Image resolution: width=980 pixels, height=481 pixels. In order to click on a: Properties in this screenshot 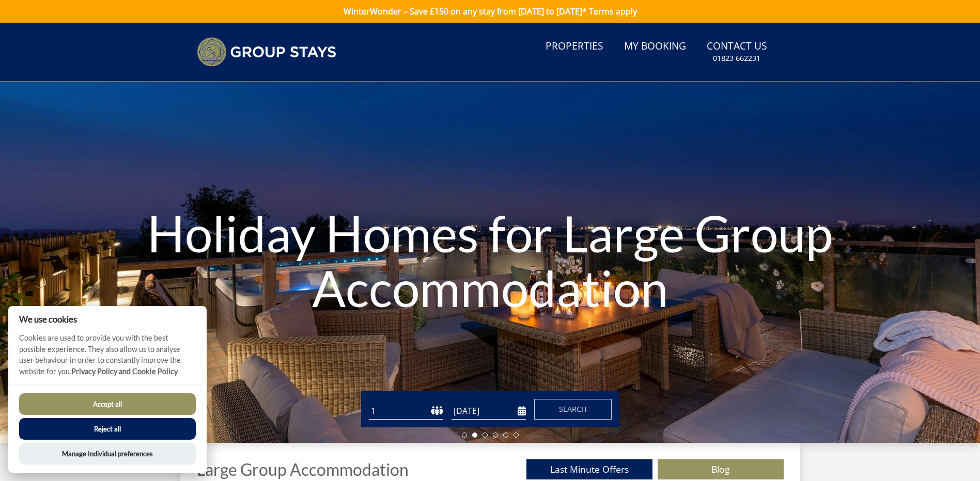, I will do `click(574, 46)`.